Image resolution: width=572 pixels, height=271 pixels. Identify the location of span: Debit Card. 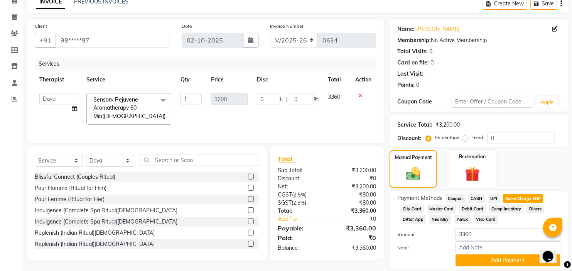
(472, 209).